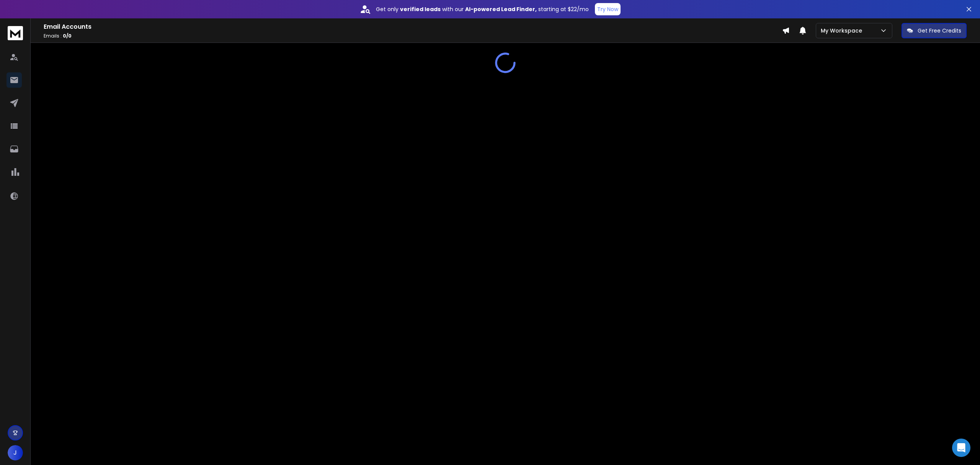 The image size is (980, 465). Describe the element at coordinates (607, 9) in the screenshot. I see `p: Try Now` at that location.